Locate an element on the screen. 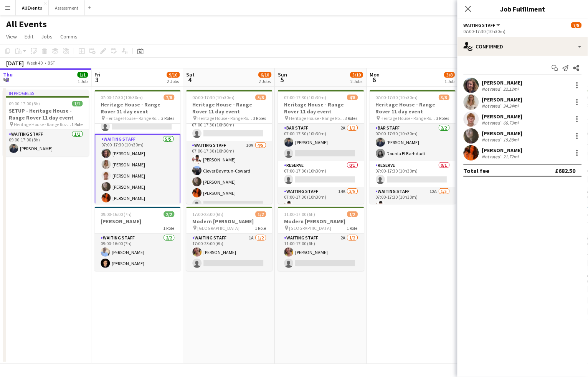 This screenshot has width=588, height=377. a: Comms is located at coordinates (69, 37).